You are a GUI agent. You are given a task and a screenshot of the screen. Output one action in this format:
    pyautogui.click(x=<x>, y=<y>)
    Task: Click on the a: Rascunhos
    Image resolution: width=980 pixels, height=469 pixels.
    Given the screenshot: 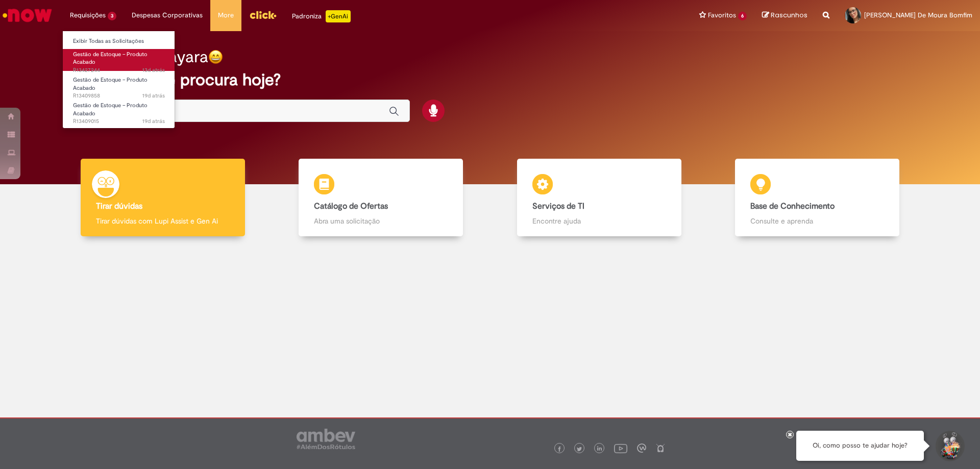 What is the action you would take?
    pyautogui.click(x=785, y=16)
    